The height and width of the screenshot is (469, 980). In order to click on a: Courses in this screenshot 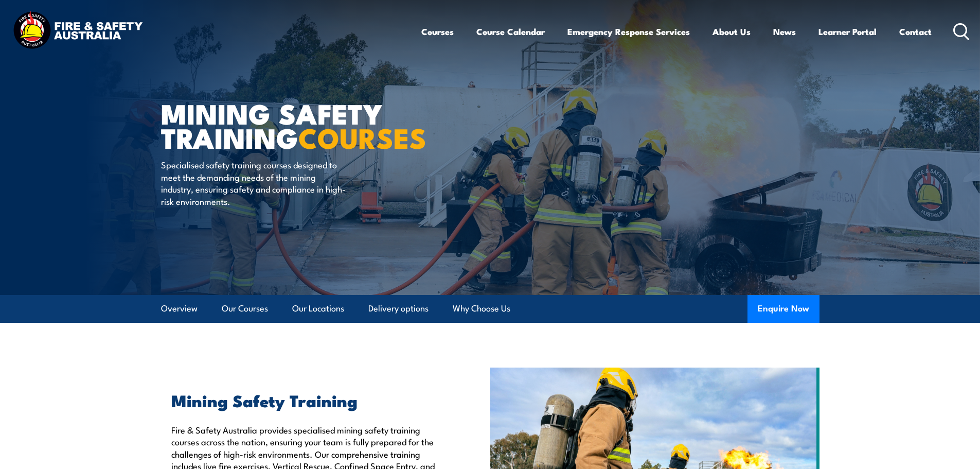, I will do `click(437, 31)`.